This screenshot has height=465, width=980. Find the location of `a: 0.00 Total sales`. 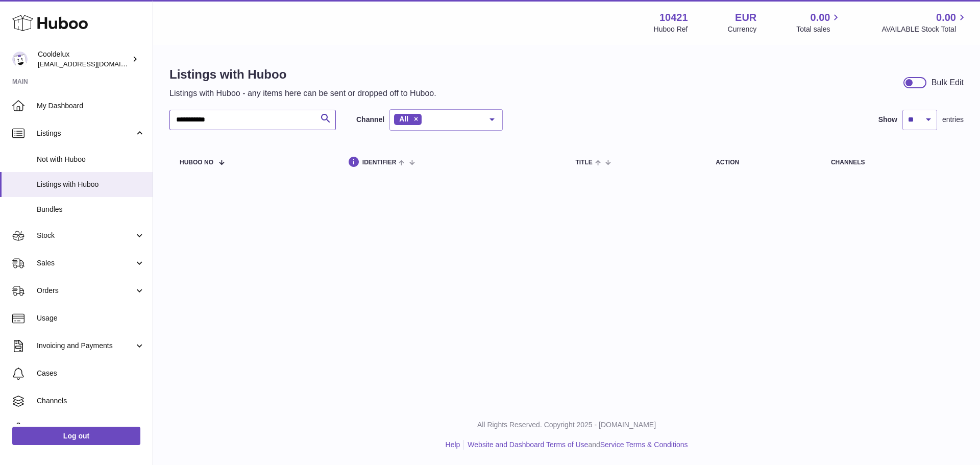

a: 0.00 Total sales is located at coordinates (819, 23).